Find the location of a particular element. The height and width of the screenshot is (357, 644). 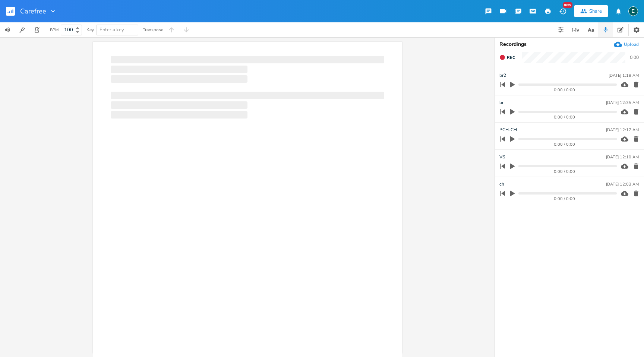

div: Key is located at coordinates (90, 30).